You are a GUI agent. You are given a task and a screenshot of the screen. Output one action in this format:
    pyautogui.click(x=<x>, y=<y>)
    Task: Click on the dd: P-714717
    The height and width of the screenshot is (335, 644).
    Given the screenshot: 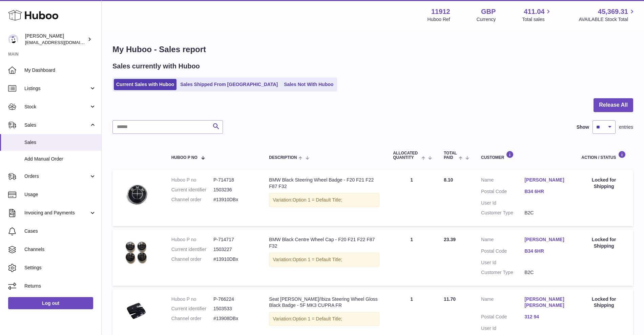 What is the action you would take?
    pyautogui.click(x=234, y=239)
    